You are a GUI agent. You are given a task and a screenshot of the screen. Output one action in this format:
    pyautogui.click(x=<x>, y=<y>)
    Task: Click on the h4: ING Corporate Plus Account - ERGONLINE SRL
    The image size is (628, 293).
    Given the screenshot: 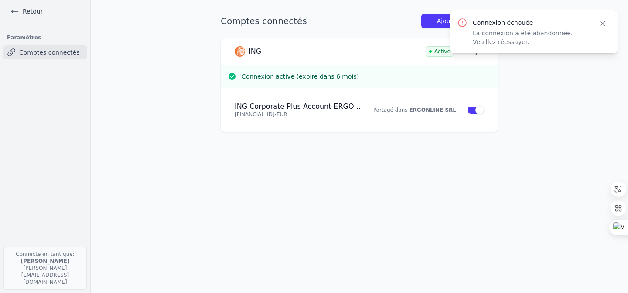 What is the action you would take?
    pyautogui.click(x=298, y=106)
    